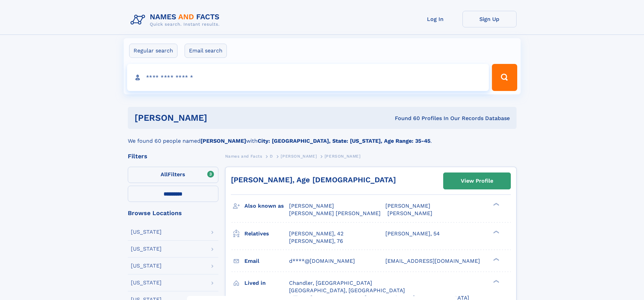  Describe the element at coordinates (173, 156) in the screenshot. I see `div: Filters` at that location.